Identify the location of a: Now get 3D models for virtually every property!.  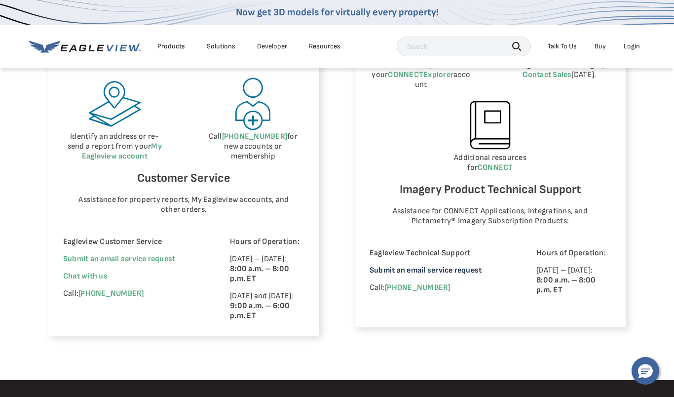
(337, 12).